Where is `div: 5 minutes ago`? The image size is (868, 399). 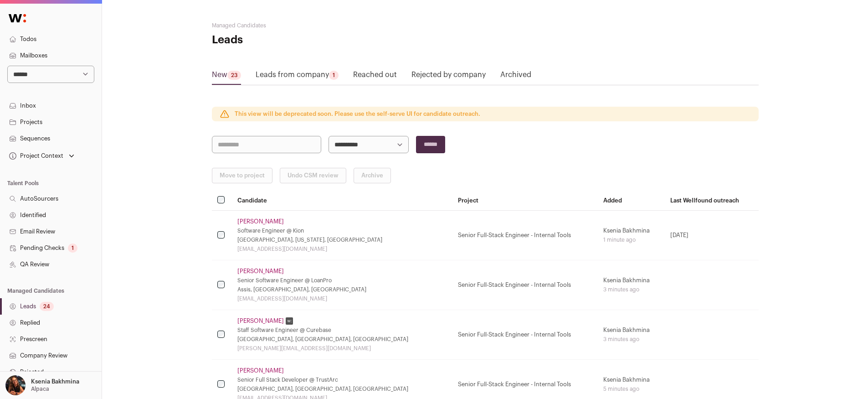
div: 5 minutes ago is located at coordinates (632, 388).